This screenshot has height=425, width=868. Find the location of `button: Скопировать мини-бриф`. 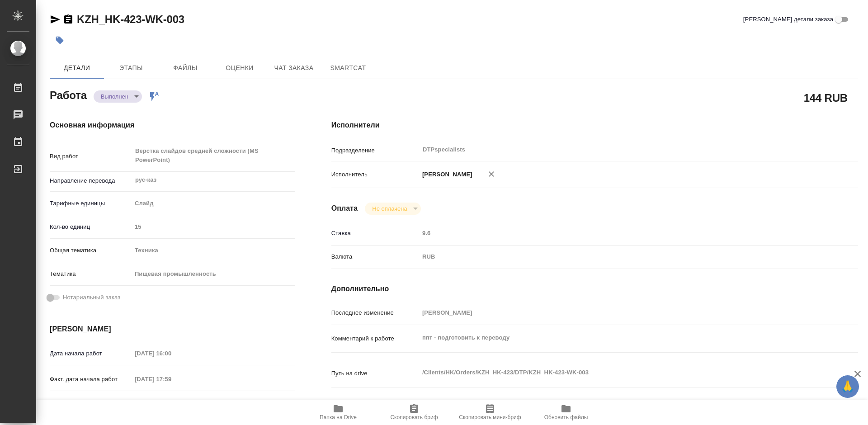

button: Скопировать мини-бриф is located at coordinates (490, 412).